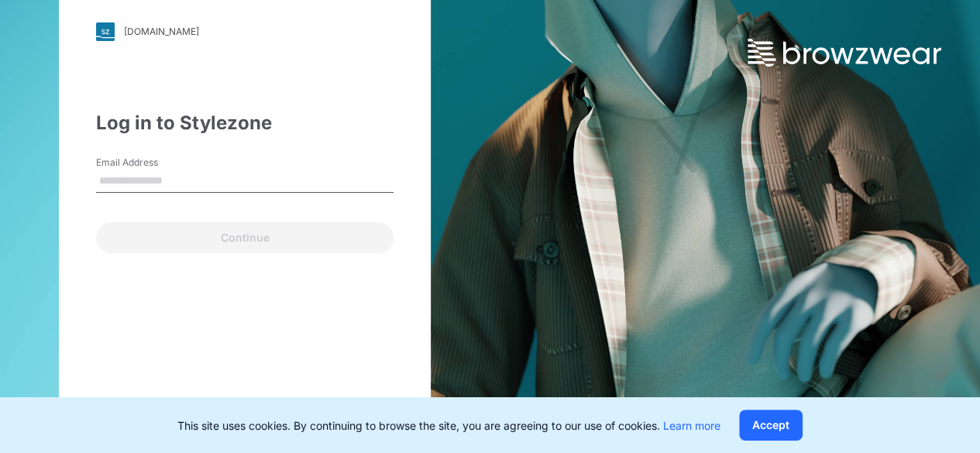 The height and width of the screenshot is (453, 980). Describe the element at coordinates (105, 31) in the screenshot. I see `img: svg+xml;base64,PHN2ZyB3aWR0aD0iMjgiIGhlaWdodD0iMjgiIHZpZXdCb3g9IjAgMCAyOCAyOCIgZmlsbD0ibm9uZSIgeG...` at that location.